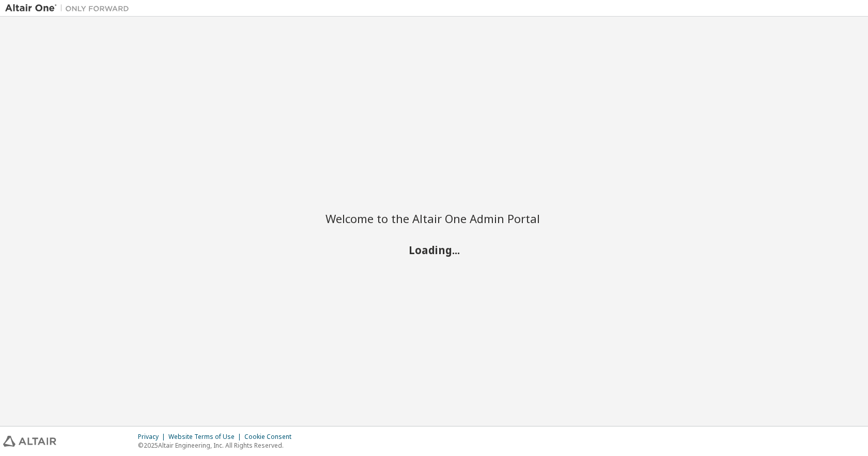  I want to click on h2: Loading..., so click(434, 249).